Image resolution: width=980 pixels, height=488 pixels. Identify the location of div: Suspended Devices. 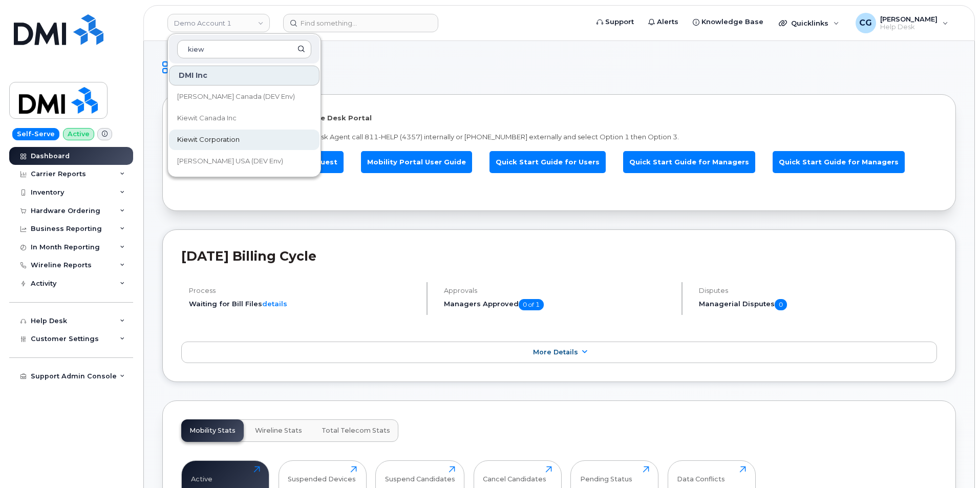
(322, 475).